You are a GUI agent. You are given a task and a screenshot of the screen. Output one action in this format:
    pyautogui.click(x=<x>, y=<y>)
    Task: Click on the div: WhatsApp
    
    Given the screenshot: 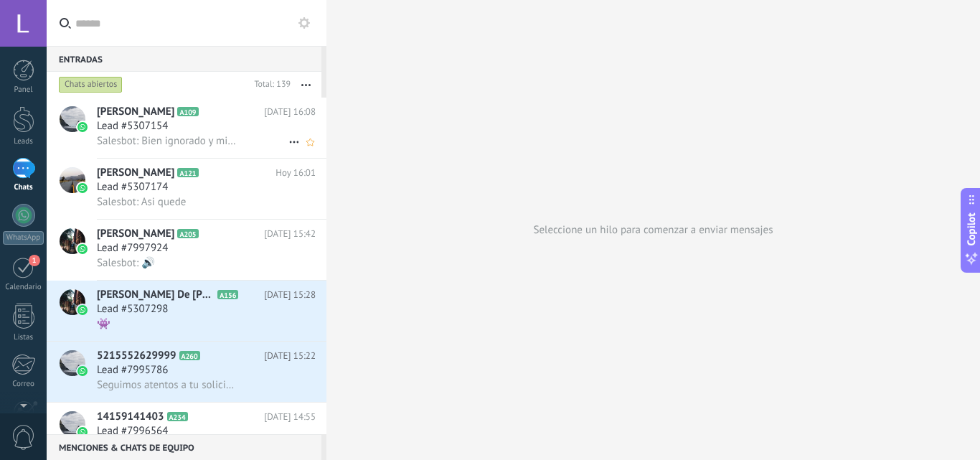 What is the action you would take?
    pyautogui.click(x=23, y=237)
    